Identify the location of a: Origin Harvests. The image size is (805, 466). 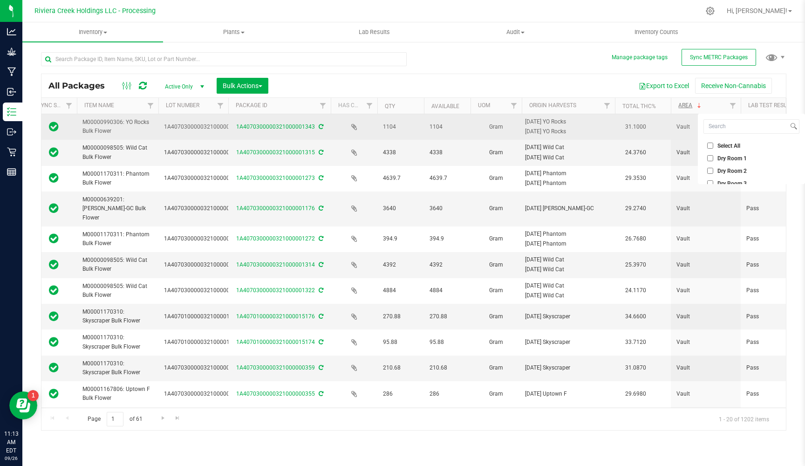
(552, 105).